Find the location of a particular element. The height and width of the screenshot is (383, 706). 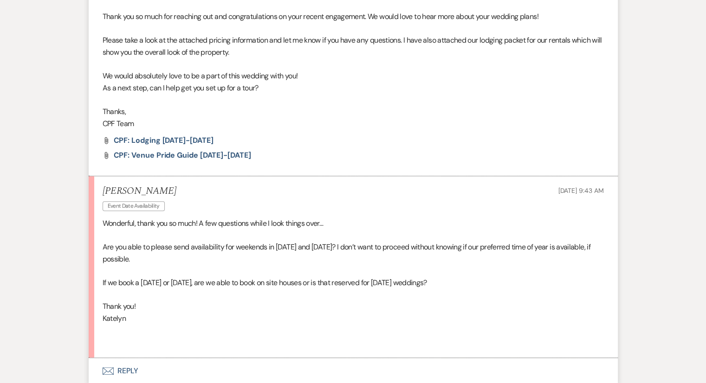

span: Event Date Availability is located at coordinates (134, 206).